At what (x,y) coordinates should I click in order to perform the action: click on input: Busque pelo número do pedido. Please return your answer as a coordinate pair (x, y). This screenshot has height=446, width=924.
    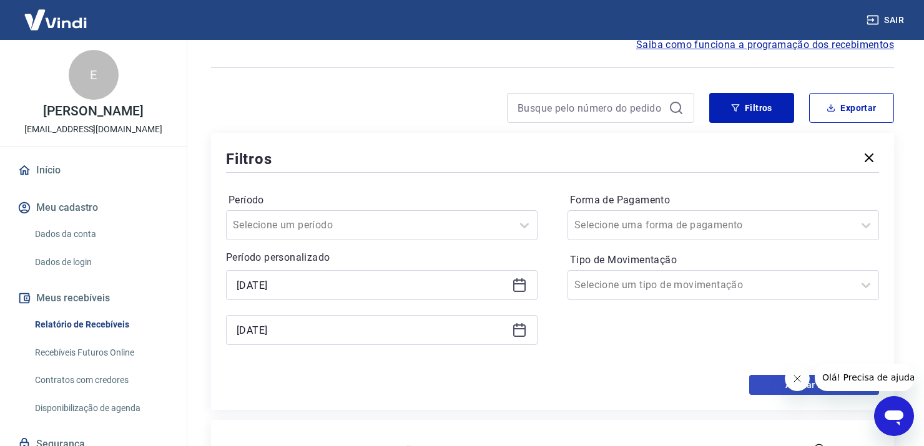
    Looking at the image, I should click on (590, 108).